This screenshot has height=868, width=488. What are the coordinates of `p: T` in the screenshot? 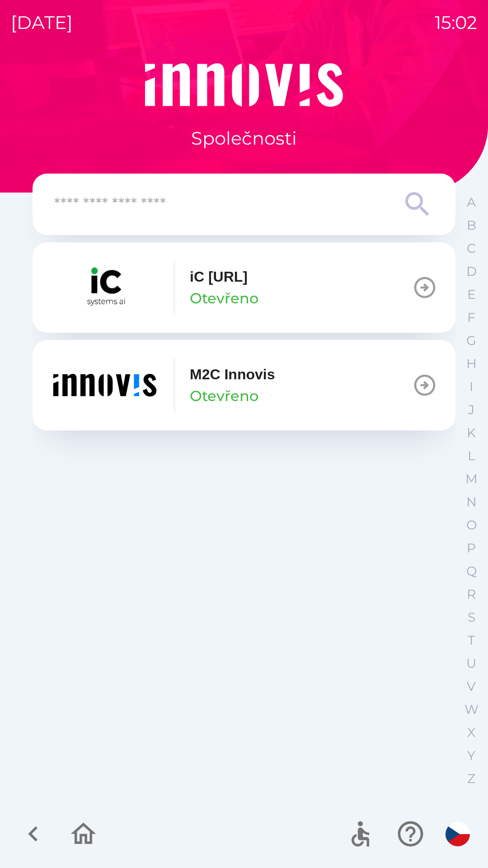 It's located at (471, 640).